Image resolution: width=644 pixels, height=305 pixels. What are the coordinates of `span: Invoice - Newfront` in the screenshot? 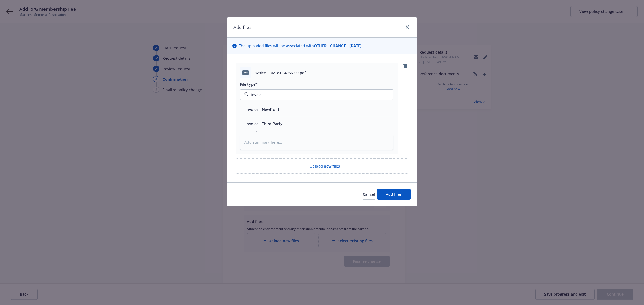 It's located at (262, 109).